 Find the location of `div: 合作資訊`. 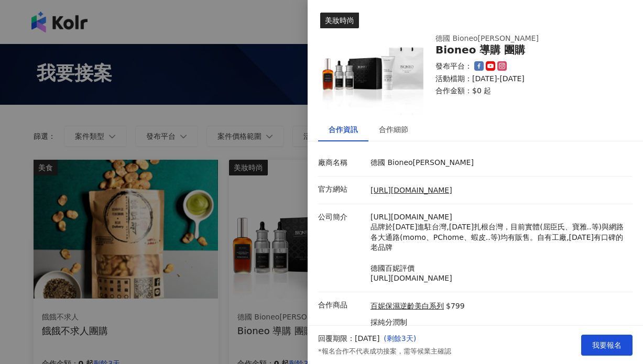

div: 合作資訊 is located at coordinates (343, 129).